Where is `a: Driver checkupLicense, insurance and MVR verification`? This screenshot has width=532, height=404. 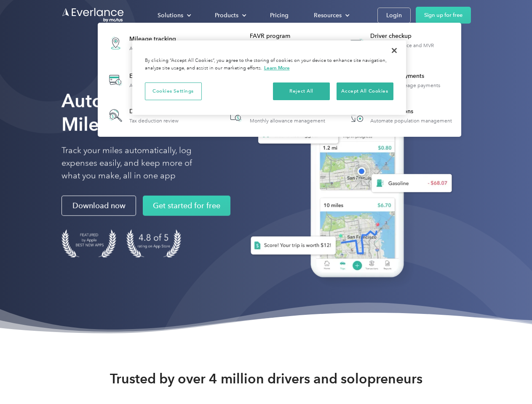
a: Driver checkupLicense, insurance and MVR verification is located at coordinates (400, 43).